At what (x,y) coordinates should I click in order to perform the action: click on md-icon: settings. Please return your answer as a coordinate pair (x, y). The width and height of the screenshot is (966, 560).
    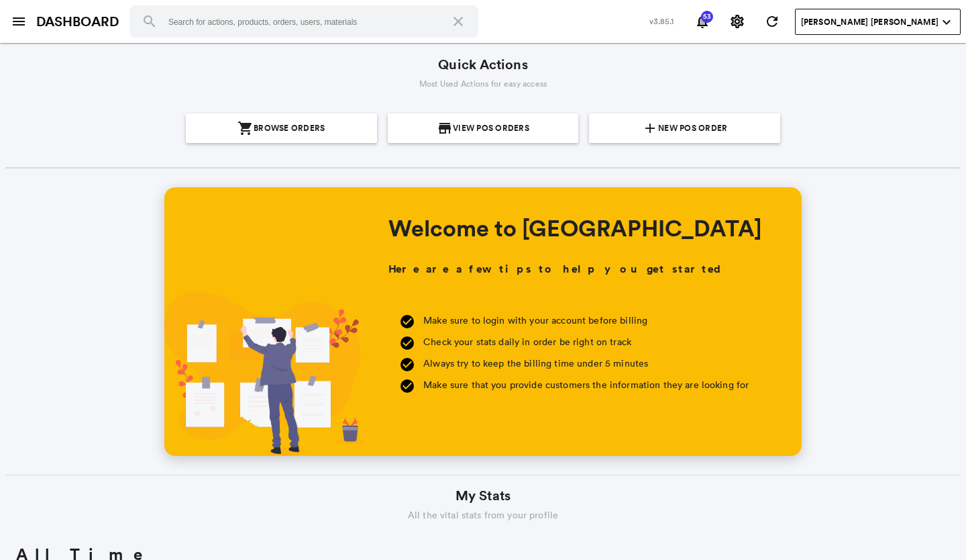
    Looking at the image, I should click on (738, 21).